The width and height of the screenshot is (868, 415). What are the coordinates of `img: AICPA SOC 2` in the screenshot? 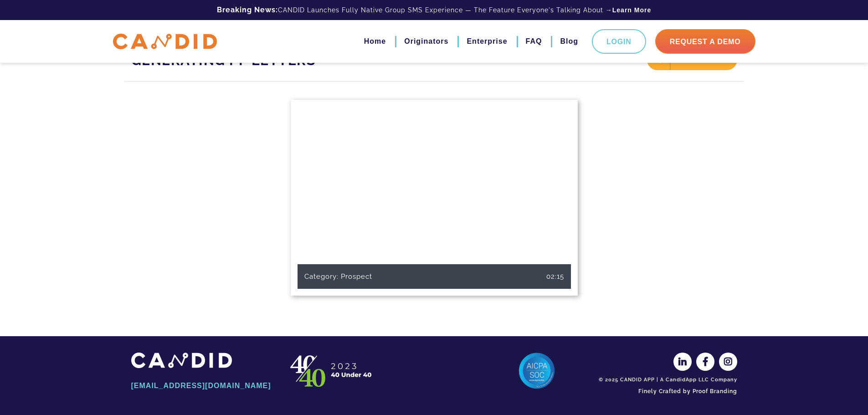 It's located at (536, 372).